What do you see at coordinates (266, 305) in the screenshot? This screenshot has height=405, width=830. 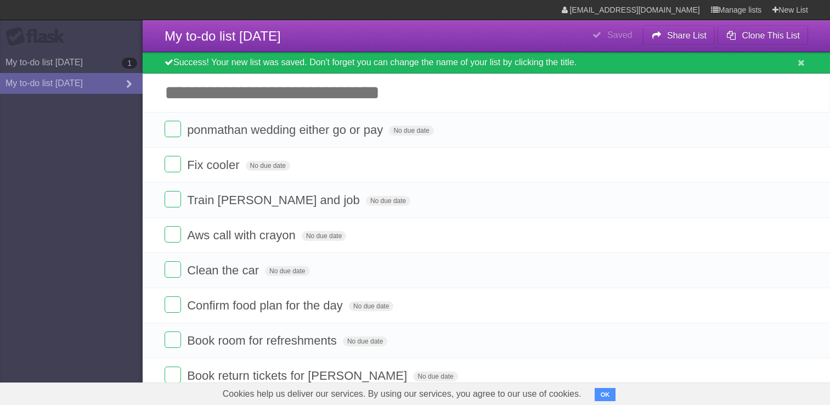 I see `span: Confirm food plan for the day` at bounding box center [266, 305].